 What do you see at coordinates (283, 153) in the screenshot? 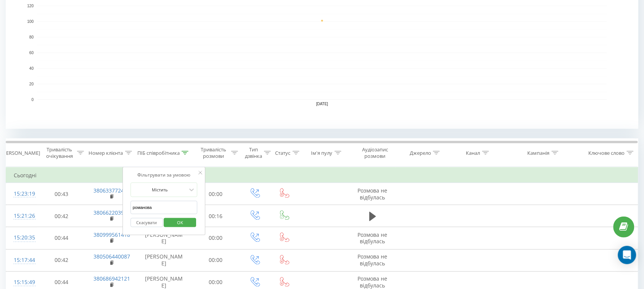
I see `div: Статус` at bounding box center [283, 153].